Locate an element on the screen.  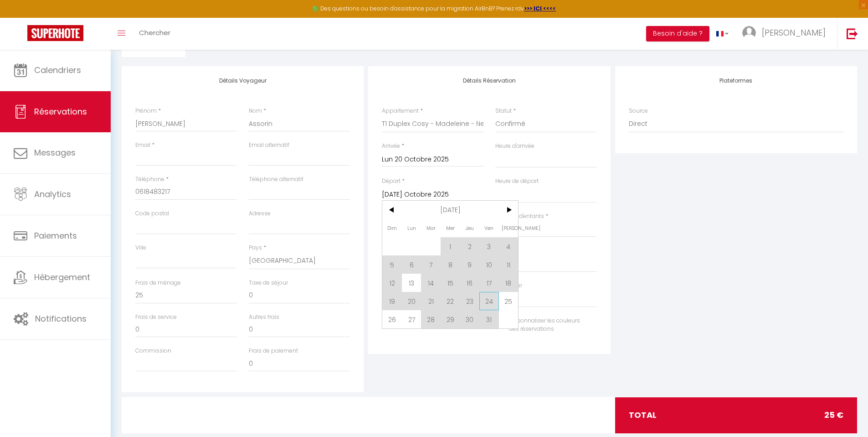
label: Email alternatif is located at coordinates (269, 145).